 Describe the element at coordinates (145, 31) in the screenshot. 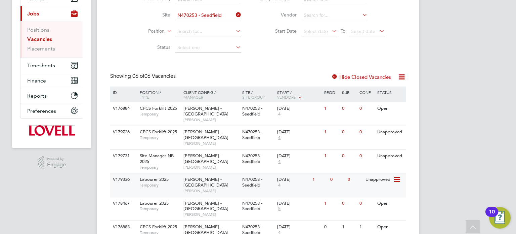

I see `label: Position` at that location.